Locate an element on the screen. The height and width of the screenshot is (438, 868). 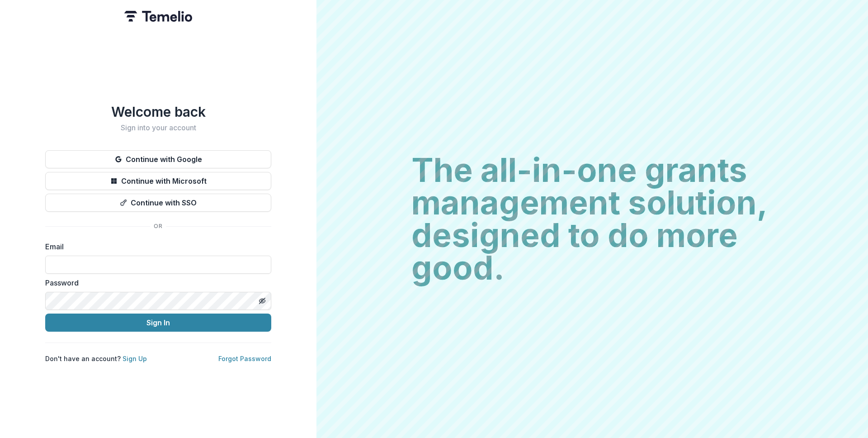
button: Continue with SSO is located at coordinates (158, 203).